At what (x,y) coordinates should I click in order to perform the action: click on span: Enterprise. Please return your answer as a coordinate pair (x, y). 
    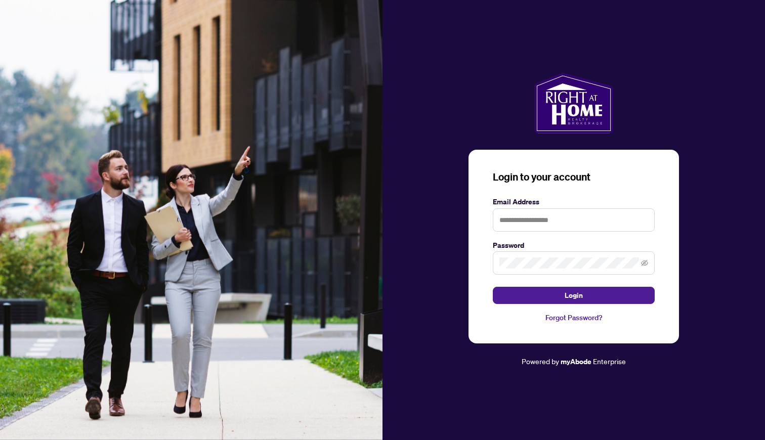
    Looking at the image, I should click on (609, 361).